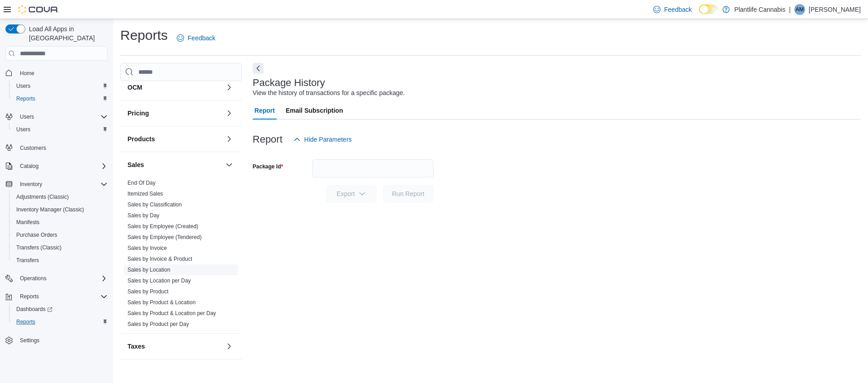  I want to click on span: Email Subscription, so click(314, 111).